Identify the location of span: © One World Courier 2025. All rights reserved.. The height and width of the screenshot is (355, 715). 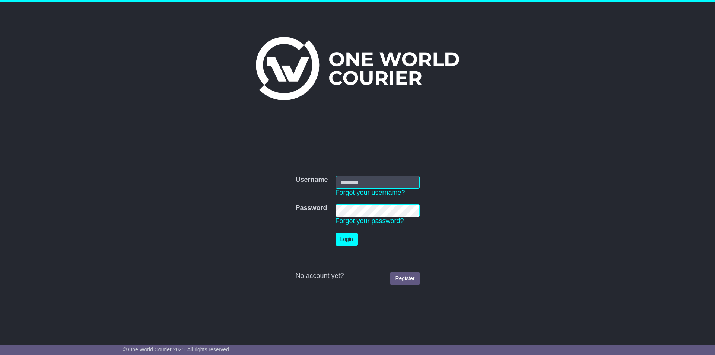
(177, 349).